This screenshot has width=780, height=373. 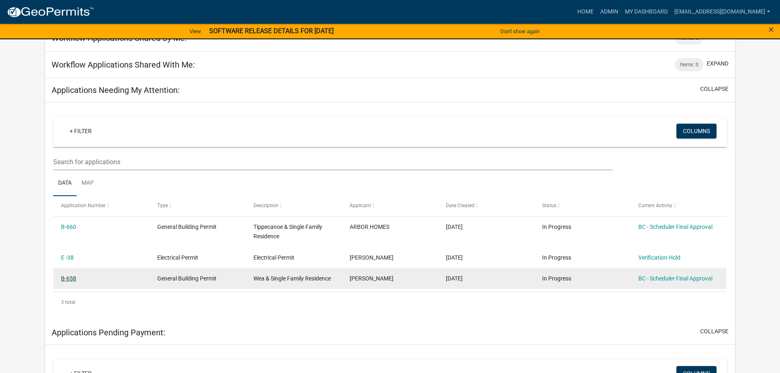 I want to click on span: Status, so click(x=549, y=206).